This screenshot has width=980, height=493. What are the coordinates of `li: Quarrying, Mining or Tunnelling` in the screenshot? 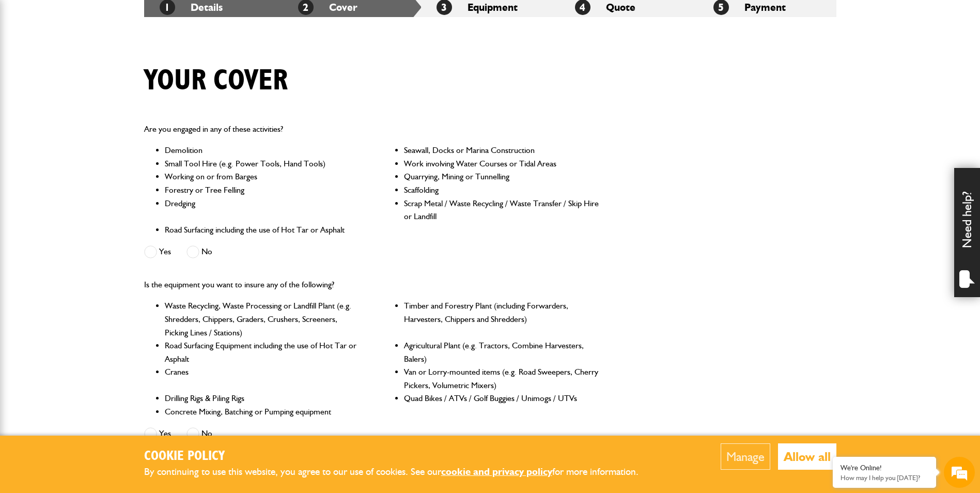 It's located at (501, 177).